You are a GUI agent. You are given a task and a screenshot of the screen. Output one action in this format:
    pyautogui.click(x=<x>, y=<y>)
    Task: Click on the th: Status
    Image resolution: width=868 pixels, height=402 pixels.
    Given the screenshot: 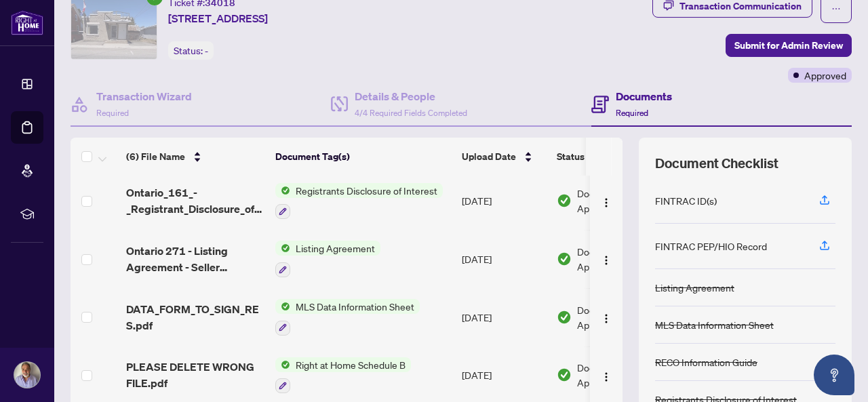 What is the action you would take?
    pyautogui.click(x=609, y=156)
    